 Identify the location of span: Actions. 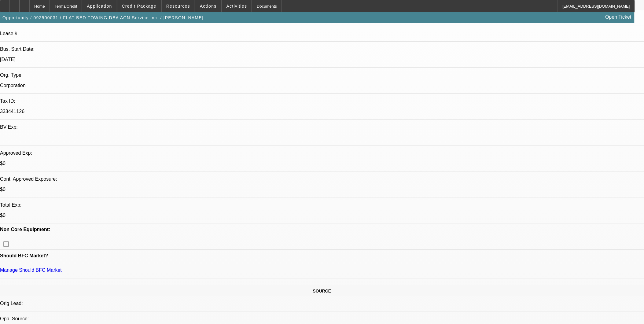
(208, 6).